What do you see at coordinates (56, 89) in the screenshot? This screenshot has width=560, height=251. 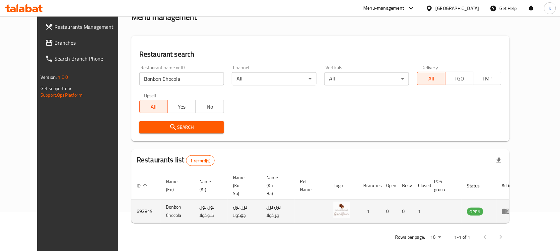 I see `span: Get support on:` at bounding box center [56, 89].